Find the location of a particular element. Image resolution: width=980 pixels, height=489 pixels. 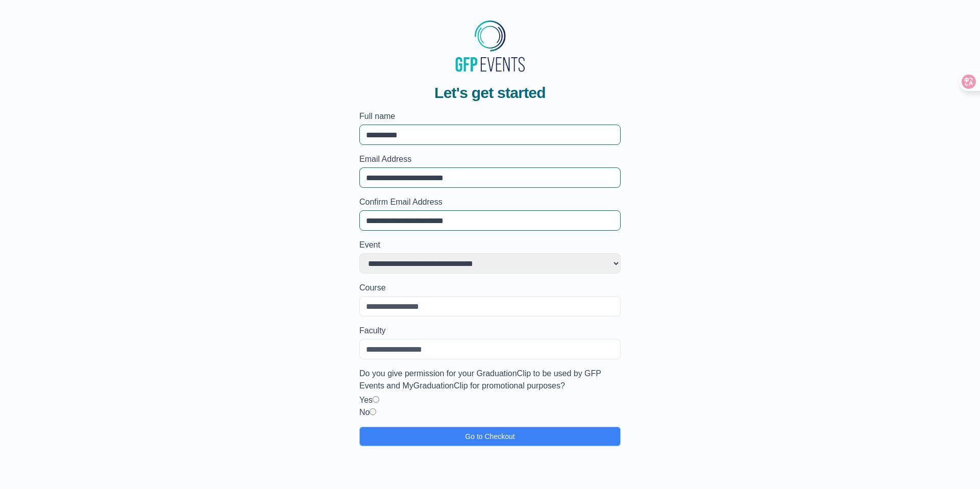

img: MyGraduationClip is located at coordinates (490, 46).